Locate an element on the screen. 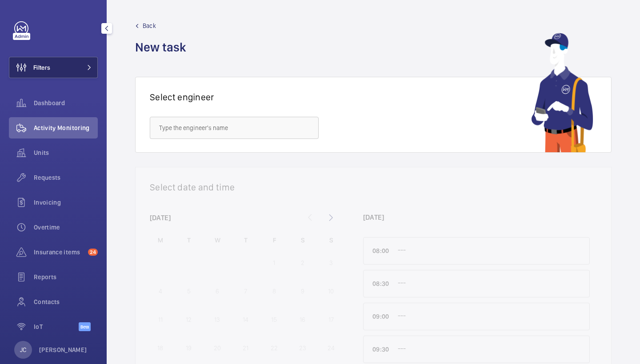  span: Back is located at coordinates (149, 26).